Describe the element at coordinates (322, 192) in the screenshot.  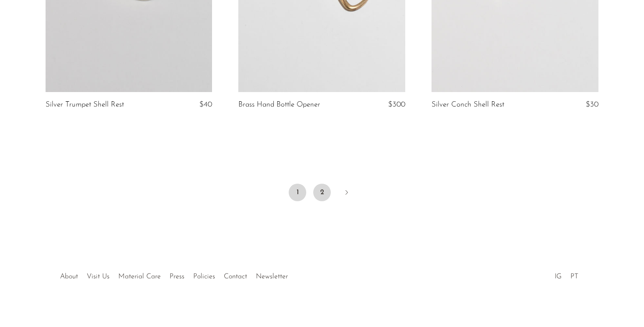
I see `a: 2` at that location.